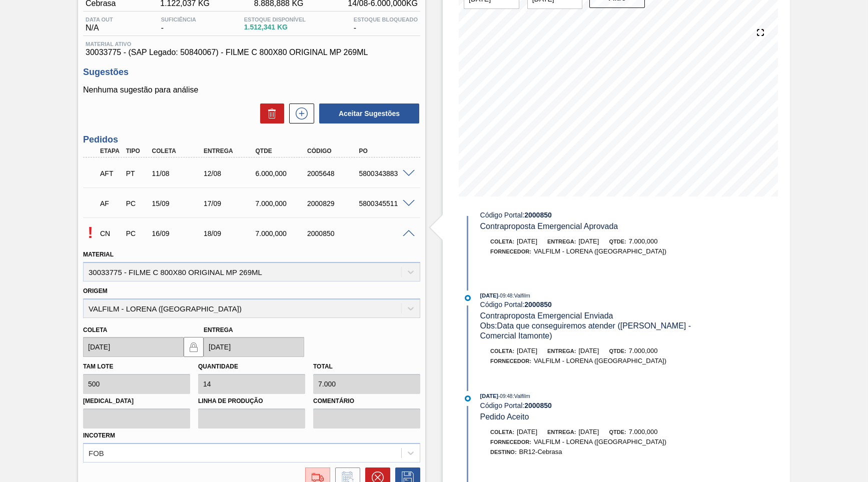 The width and height of the screenshot is (868, 482). What do you see at coordinates (96, 453) in the screenshot?
I see `div: FOB` at bounding box center [96, 453].